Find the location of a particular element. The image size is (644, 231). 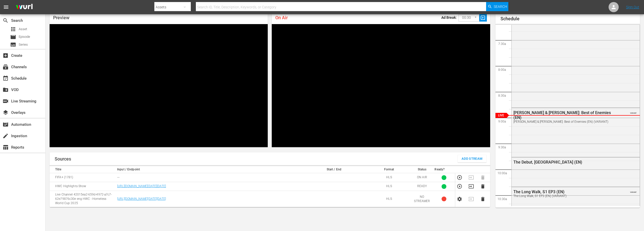

span: Overlays is located at coordinates (5, 113).